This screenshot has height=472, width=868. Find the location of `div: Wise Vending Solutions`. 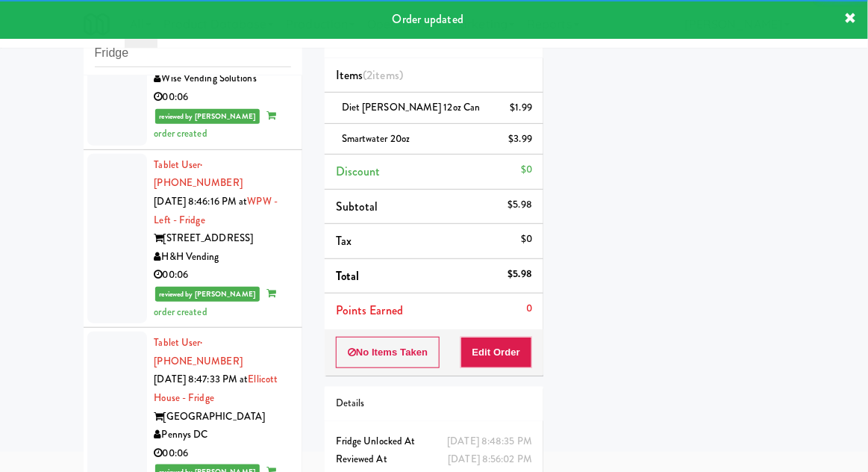

div: Wise Vending Solutions is located at coordinates (222, 78).